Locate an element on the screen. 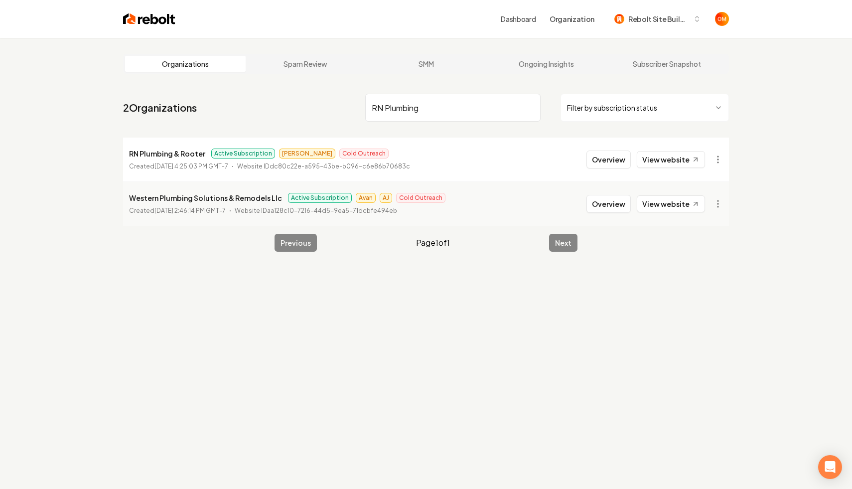  div: Open Intercom Messenger is located at coordinates (830, 467).